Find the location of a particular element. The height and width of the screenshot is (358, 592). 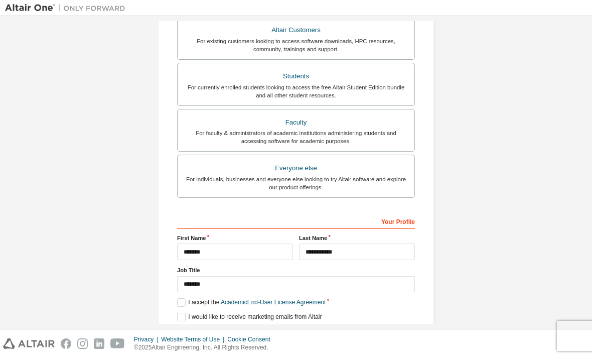

div: Website Terms of Use is located at coordinates (194, 339).